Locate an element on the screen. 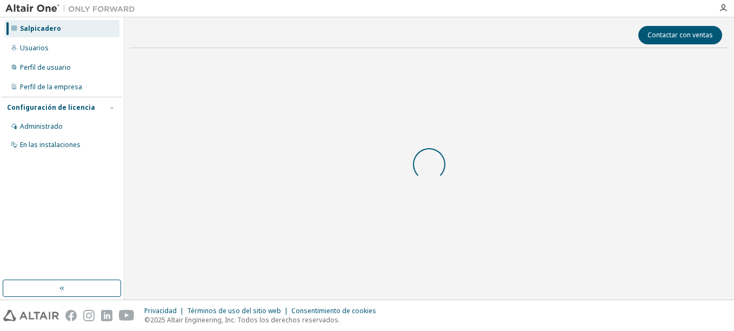 The width and height of the screenshot is (734, 331). img: youtube.svg is located at coordinates (127, 315).